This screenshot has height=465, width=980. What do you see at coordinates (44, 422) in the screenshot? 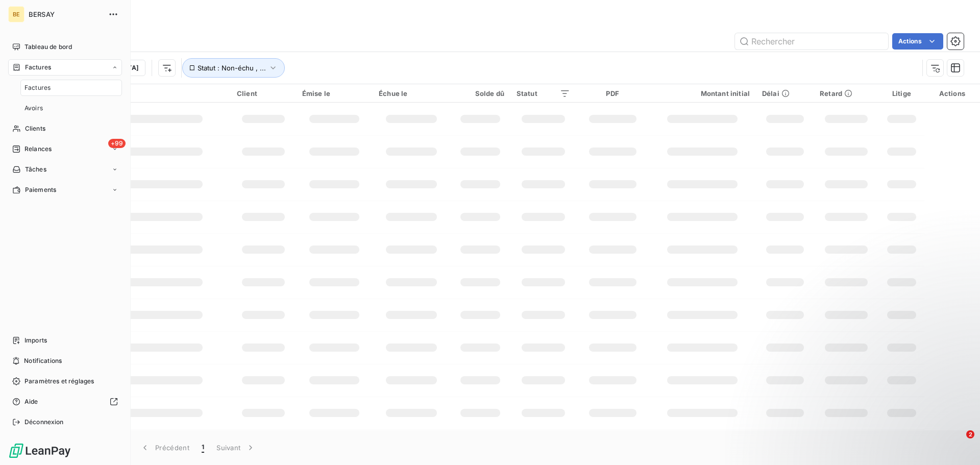
I see `span: Déconnexion` at bounding box center [44, 422].